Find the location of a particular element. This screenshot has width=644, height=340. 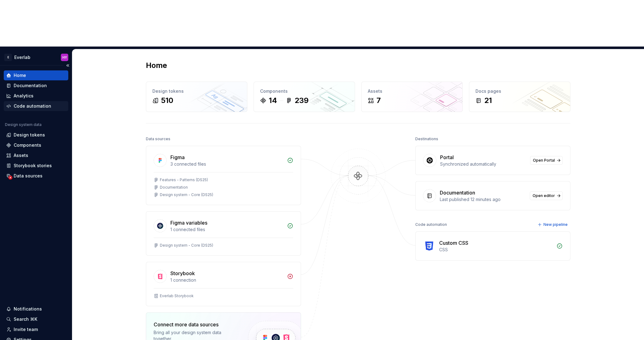

div: Storybook stories is located at coordinates (33, 166).